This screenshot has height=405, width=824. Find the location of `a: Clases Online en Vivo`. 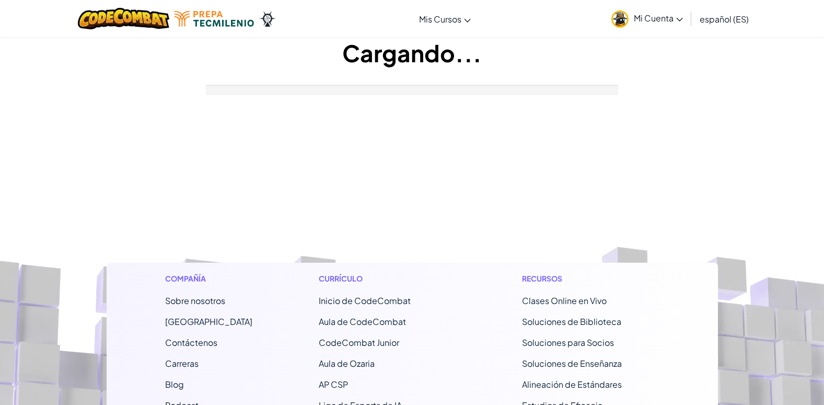

a: Clases Online en Vivo is located at coordinates (565, 300).